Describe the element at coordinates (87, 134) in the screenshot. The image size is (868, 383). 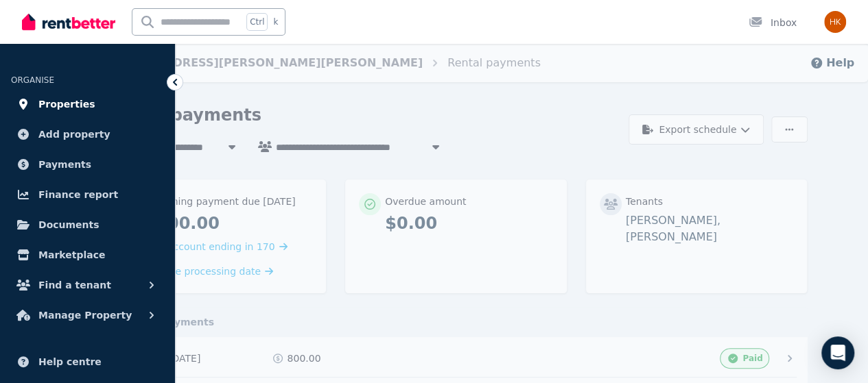
I see `a: Add property` at that location.